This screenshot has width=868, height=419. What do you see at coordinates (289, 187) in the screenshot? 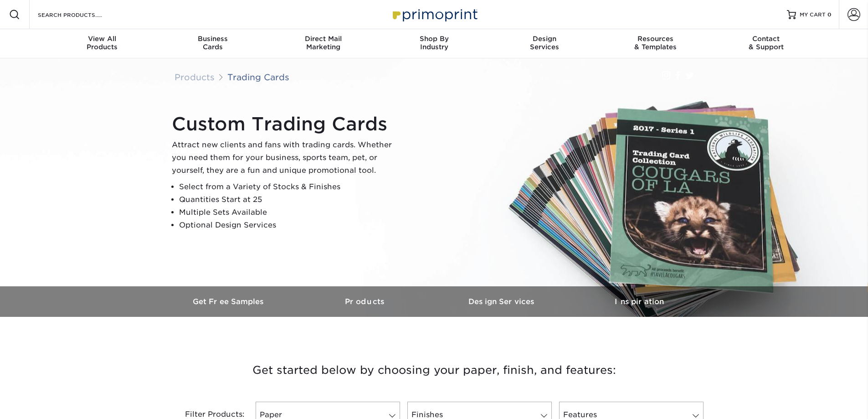
I see `li: Select from a Variety of Stocks & Finishes` at bounding box center [289, 187].